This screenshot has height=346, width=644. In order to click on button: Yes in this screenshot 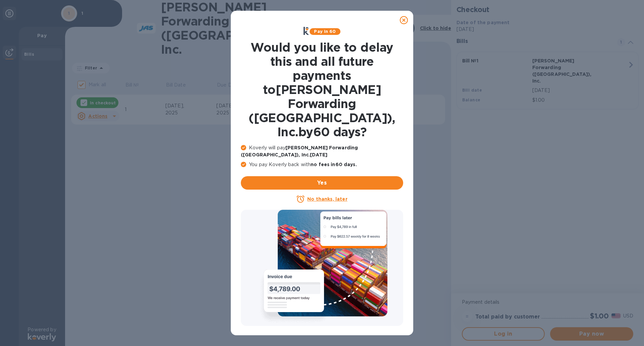, I will do `click(322, 183)`.